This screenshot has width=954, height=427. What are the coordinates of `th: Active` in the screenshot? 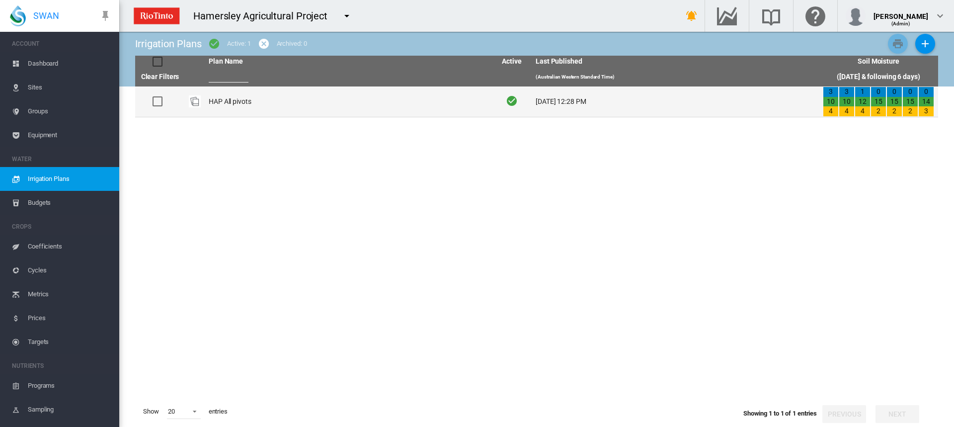 It's located at (512, 62).